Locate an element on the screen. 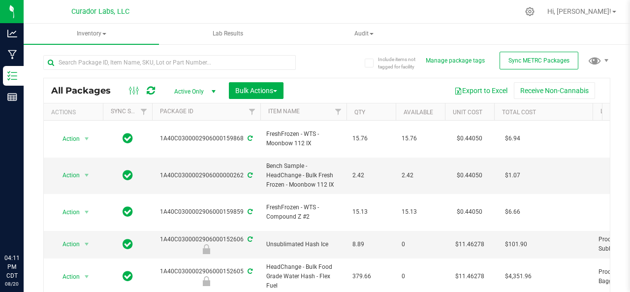 Image resolution: width=630 pixels, height=292 pixels. span: $1.07 is located at coordinates (512, 175).